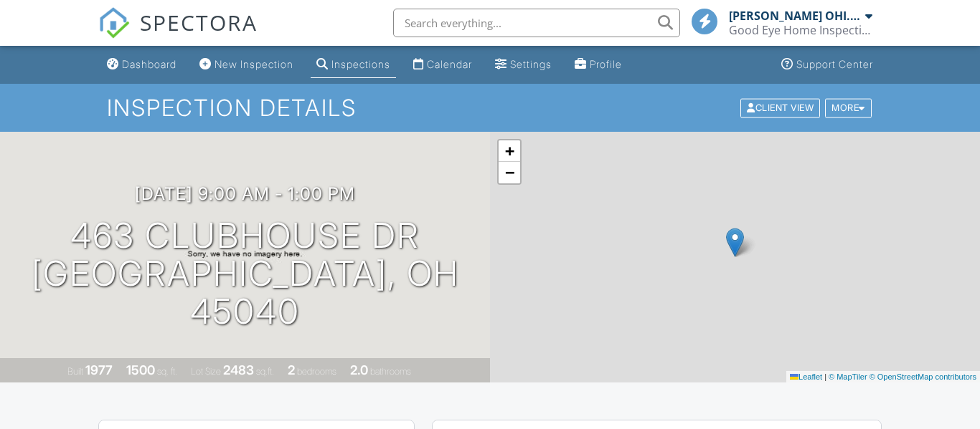 Image resolution: width=980 pixels, height=429 pixels. Describe the element at coordinates (922, 377) in the screenshot. I see `a: © OpenStreetMap contributors` at that location.